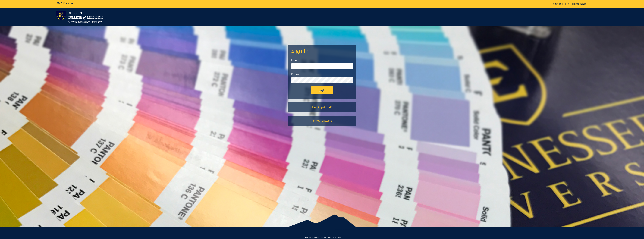  I want to click on input: Login, so click(322, 90).